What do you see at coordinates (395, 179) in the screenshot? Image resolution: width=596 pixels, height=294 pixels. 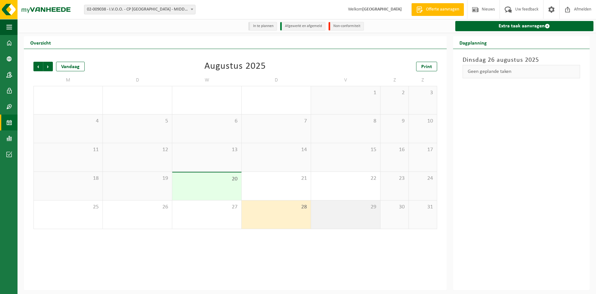 I see `span: 23` at bounding box center [395, 179].